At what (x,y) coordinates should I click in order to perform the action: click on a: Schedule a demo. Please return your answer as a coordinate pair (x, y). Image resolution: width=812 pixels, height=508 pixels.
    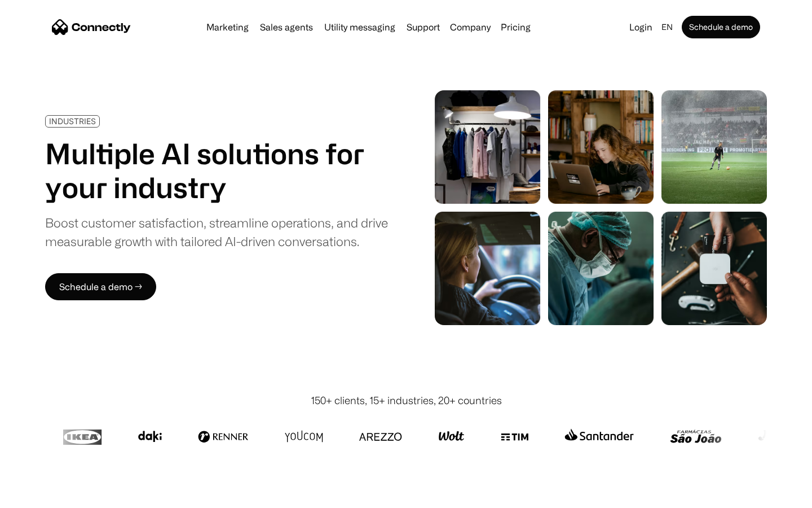
    Looking at the image, I should click on (721, 27).